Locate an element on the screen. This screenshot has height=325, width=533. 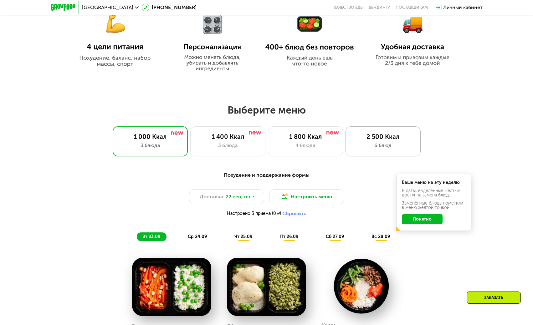
h2: Выберите меню is located at coordinates (267, 110).